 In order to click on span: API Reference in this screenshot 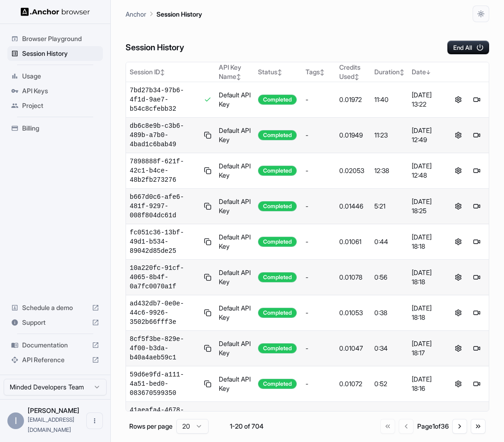, I will do `click(55, 360)`.